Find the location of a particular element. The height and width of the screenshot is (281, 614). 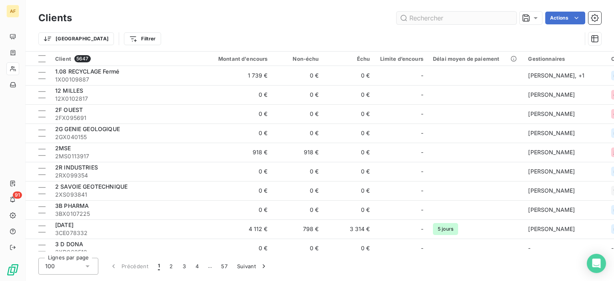

span: 2GX040155 is located at coordinates (127, 137).